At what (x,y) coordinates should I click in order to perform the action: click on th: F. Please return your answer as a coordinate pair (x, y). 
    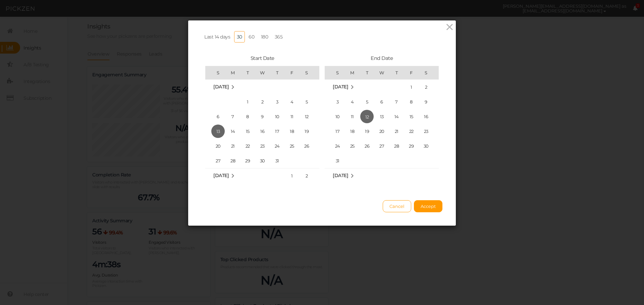
    Looking at the image, I should click on (292, 72).